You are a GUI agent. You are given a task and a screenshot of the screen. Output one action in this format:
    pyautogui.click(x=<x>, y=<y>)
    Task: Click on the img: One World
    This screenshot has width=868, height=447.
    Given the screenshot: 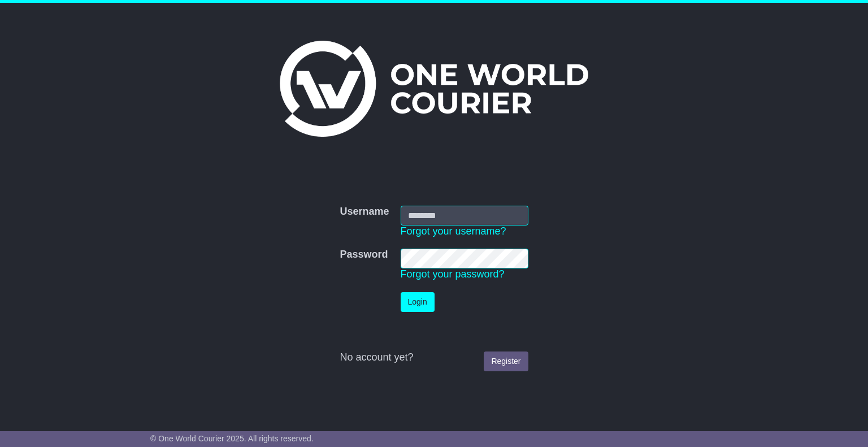 What is the action you would take?
    pyautogui.click(x=434, y=88)
    